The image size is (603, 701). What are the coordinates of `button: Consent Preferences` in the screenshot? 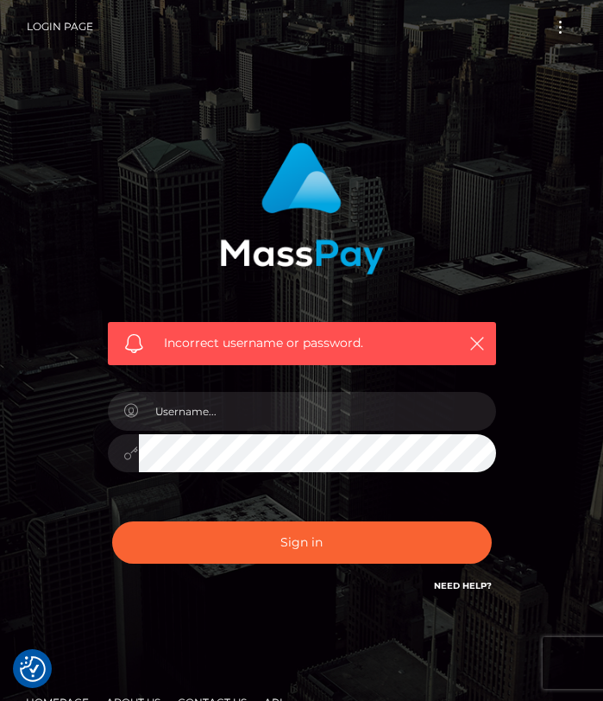 It's located at (33, 669).